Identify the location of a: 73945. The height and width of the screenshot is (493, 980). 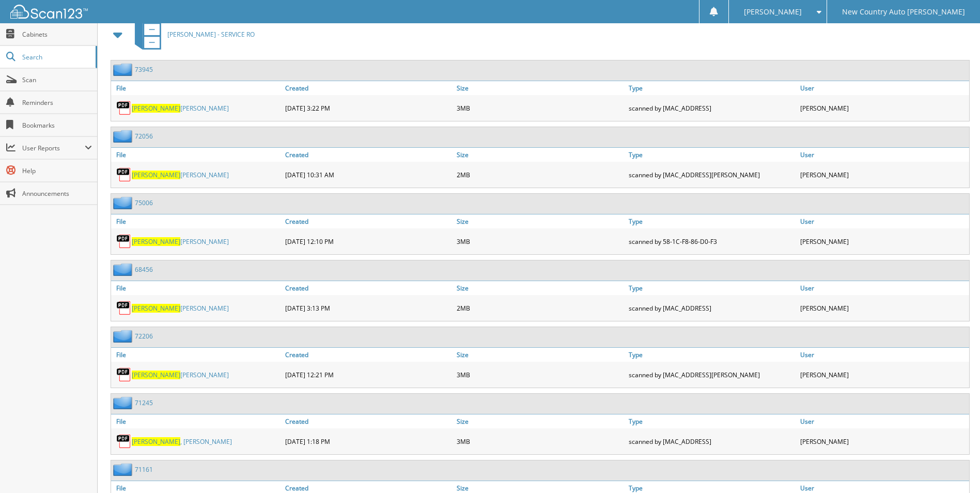
(144, 69).